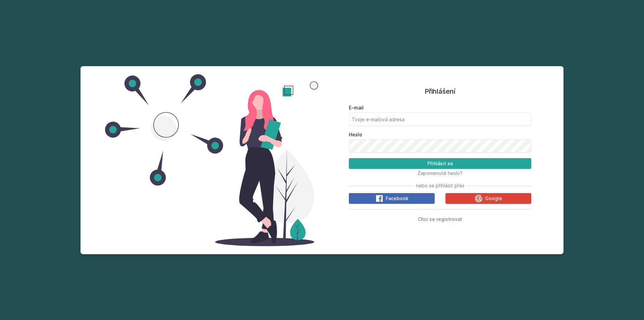 The width and height of the screenshot is (644, 320). What do you see at coordinates (397, 198) in the screenshot?
I see `span: Facebook` at bounding box center [397, 198].